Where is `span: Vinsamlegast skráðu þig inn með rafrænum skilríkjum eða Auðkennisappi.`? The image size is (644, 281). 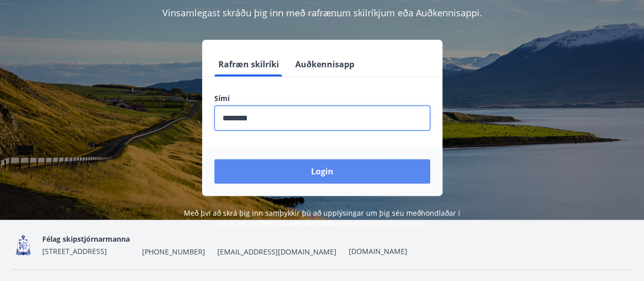
span: Vinsamlegast skráðu þig inn með rafrænum skilríkjum eða Auðkennisappi. is located at coordinates (322, 13).